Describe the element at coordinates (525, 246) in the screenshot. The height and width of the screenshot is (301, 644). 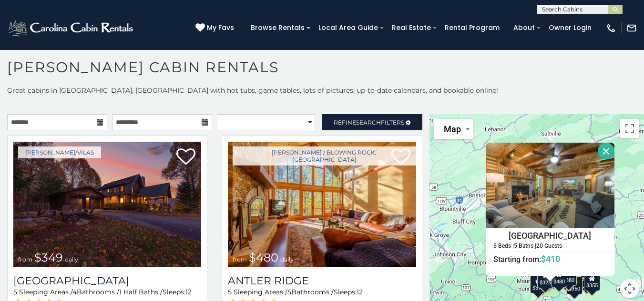
I see `h5: 5 Baths |` at that location.